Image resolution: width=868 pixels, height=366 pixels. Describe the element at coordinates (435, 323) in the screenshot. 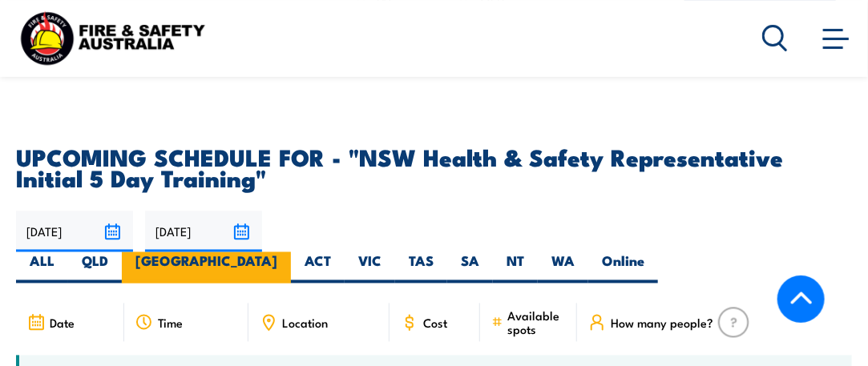

I see `span: Cost` at that location.